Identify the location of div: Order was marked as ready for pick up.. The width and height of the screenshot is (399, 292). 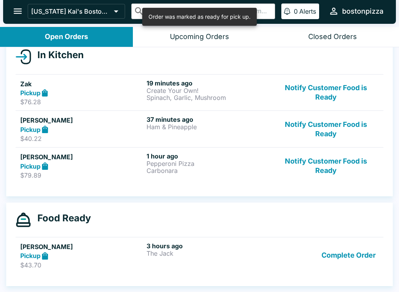
(200, 17).